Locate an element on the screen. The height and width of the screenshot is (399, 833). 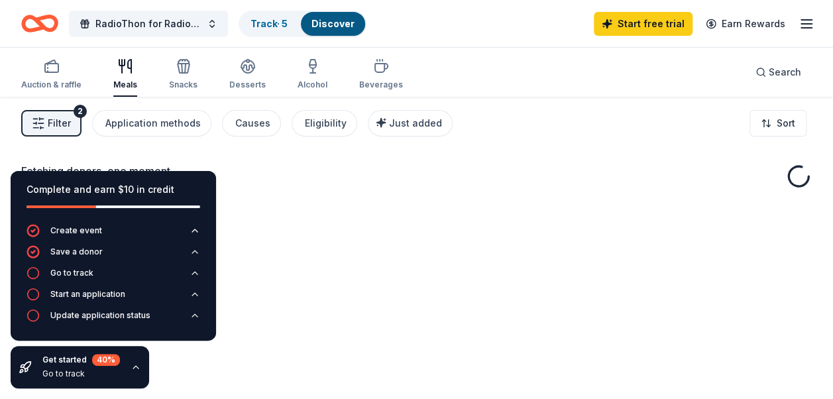
button: RadioThon for Radio Boise is located at coordinates (148, 24).